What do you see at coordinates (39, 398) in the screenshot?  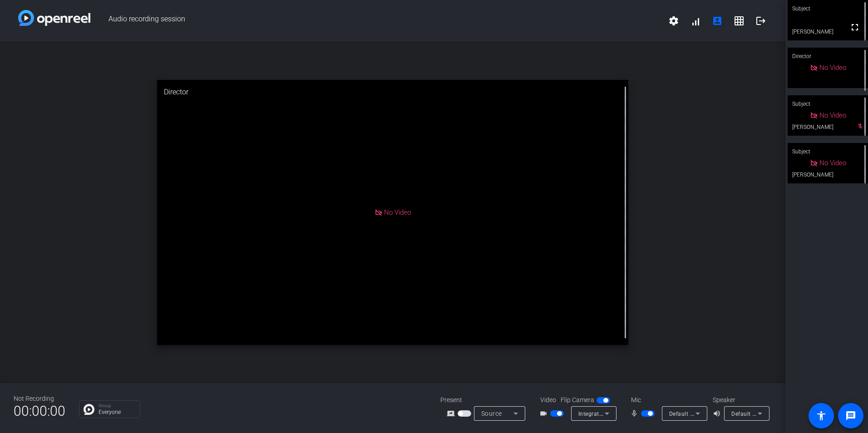 I see `div: Not Recording` at bounding box center [39, 398].